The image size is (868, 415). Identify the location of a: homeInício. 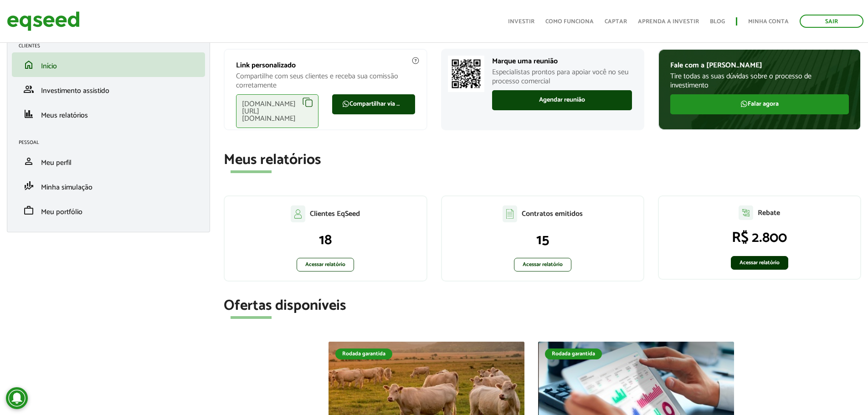
(109, 64).